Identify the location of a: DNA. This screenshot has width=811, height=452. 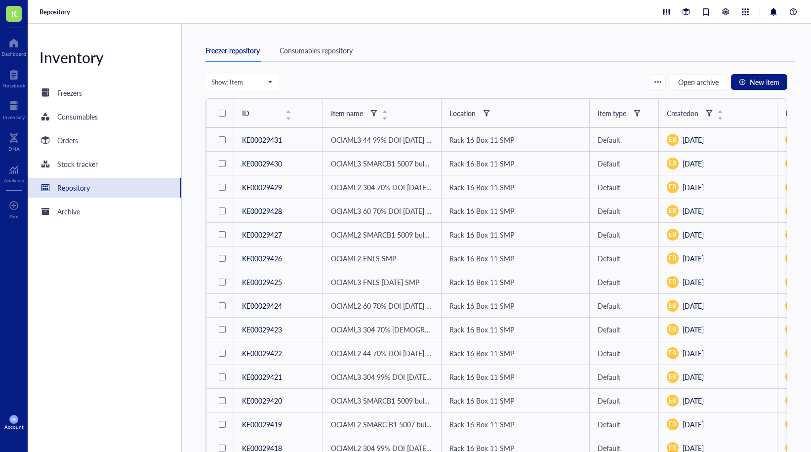
(14, 141).